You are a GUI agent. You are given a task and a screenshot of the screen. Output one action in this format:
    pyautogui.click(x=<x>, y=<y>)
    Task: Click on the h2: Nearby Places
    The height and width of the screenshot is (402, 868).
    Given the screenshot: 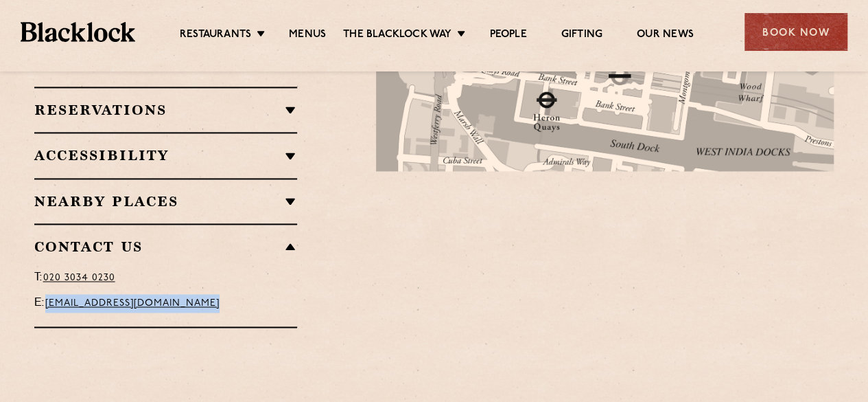 What is the action you would take?
    pyautogui.click(x=166, y=201)
    